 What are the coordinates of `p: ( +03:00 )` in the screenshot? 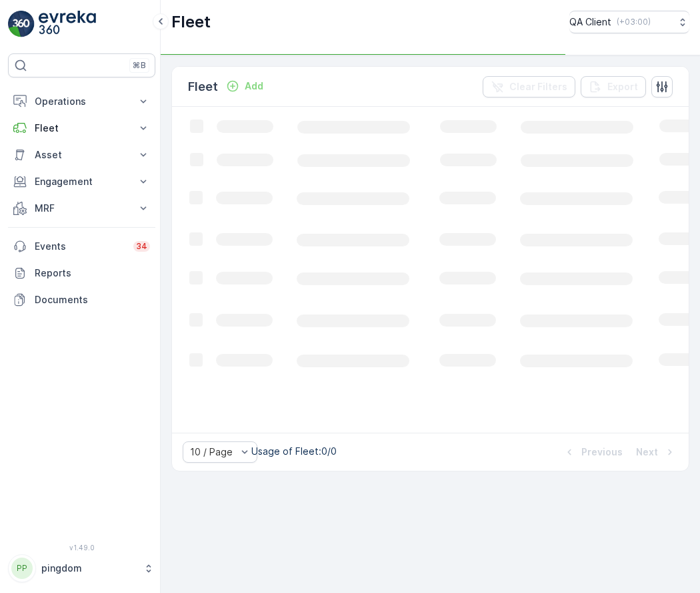 It's located at (634, 22).